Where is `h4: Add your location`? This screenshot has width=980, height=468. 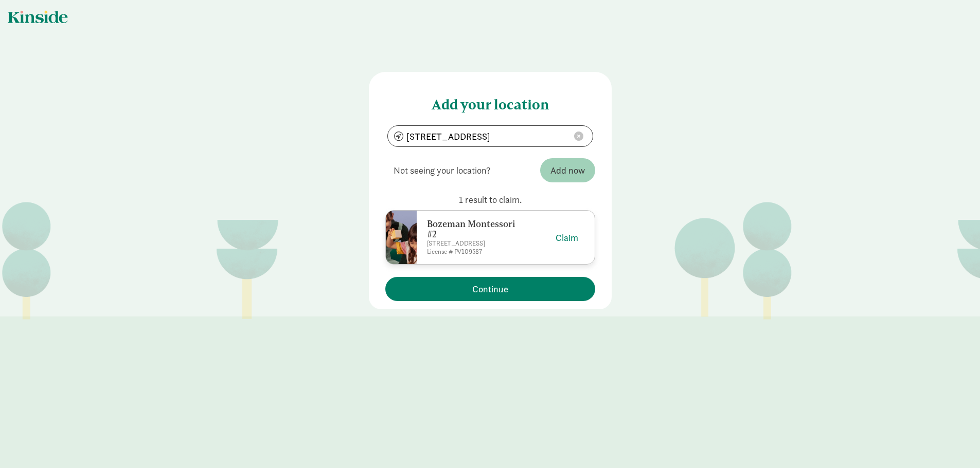 h4: Add your location is located at coordinates (490, 101).